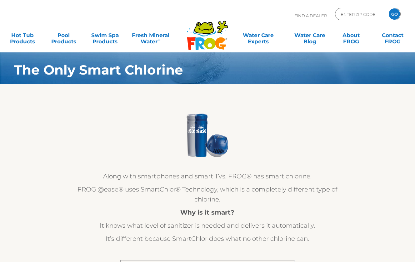  Describe the element at coordinates (351, 35) in the screenshot. I see `a: AboutFROG` at that location.